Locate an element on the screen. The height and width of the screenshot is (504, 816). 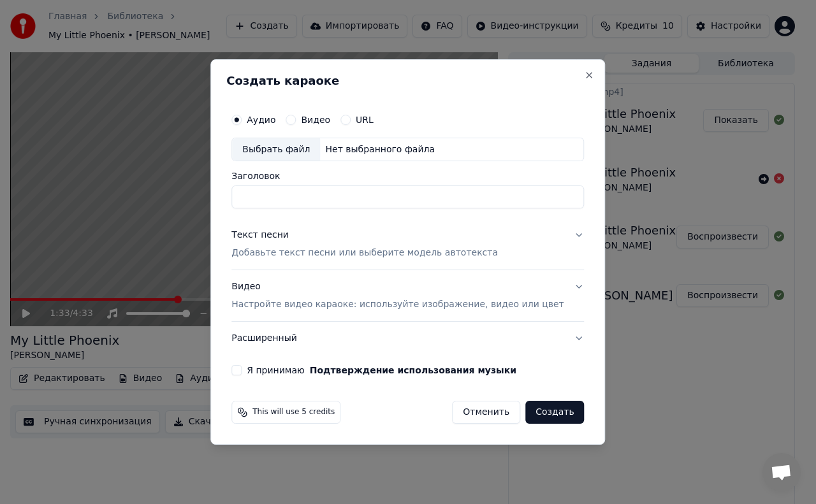
span: This will use 5 credits is located at coordinates (294, 413).